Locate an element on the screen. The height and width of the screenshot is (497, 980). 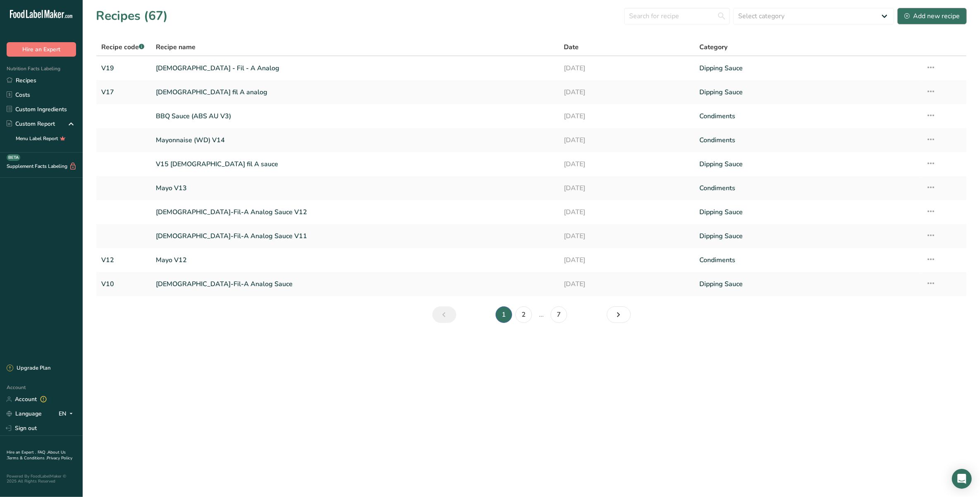
a: V19 is located at coordinates (124, 68).